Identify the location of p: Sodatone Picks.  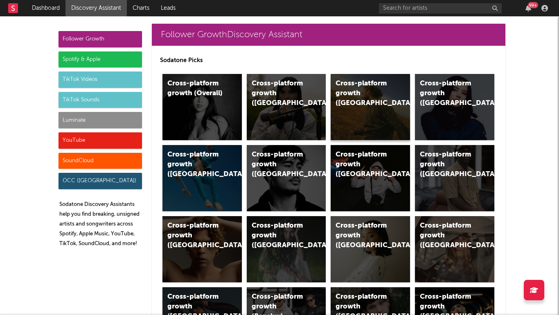
(328, 61).